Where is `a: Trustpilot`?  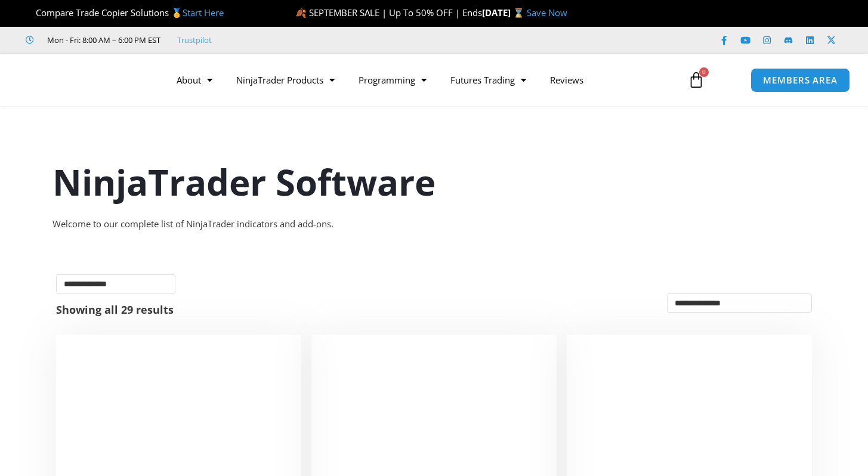
a: Trustpilot is located at coordinates (194, 40).